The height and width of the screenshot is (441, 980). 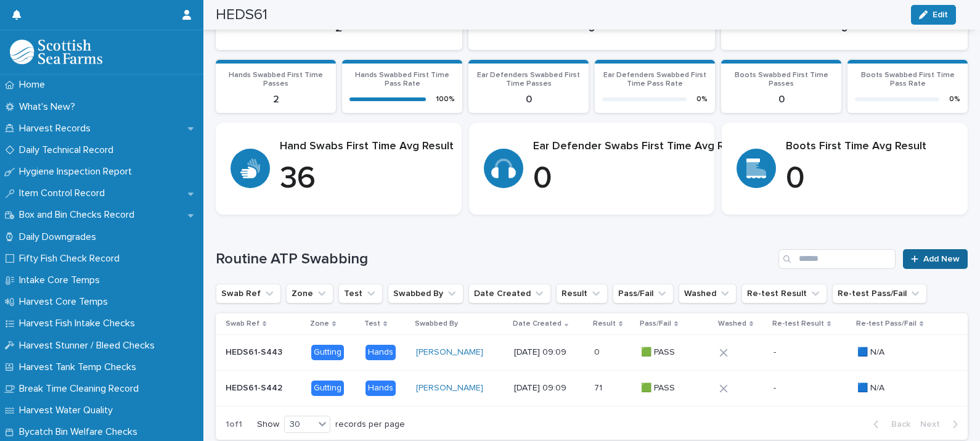 I want to click on p: Result, so click(x=604, y=323).